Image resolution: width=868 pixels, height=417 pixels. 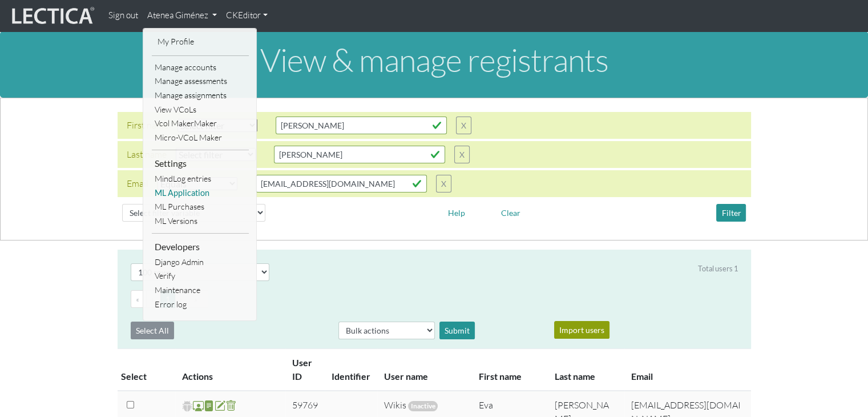 What do you see at coordinates (586, 369) in the screenshot?
I see `th: Last name` at bounding box center [586, 369].